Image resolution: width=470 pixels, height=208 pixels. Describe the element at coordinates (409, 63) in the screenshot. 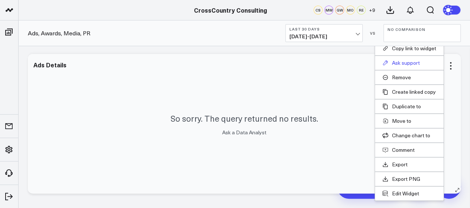

I see `button: Ask support` at that location.